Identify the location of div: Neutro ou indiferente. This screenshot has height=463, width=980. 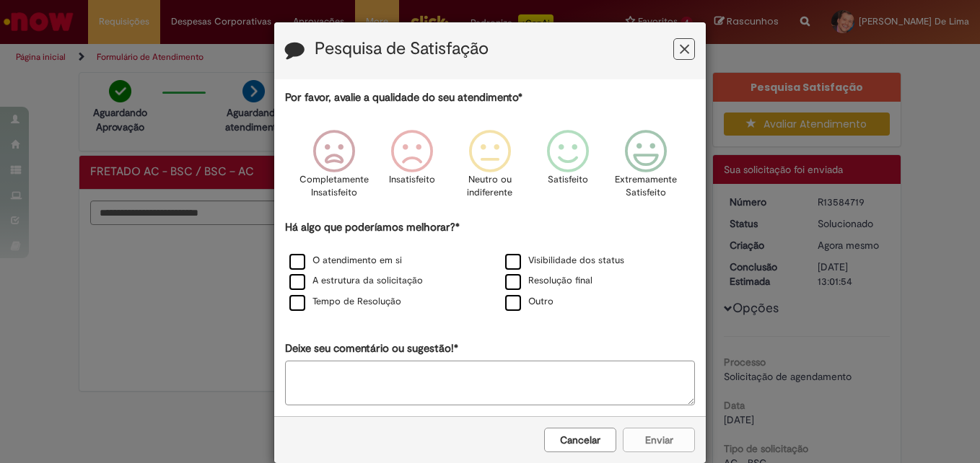
(490, 168).